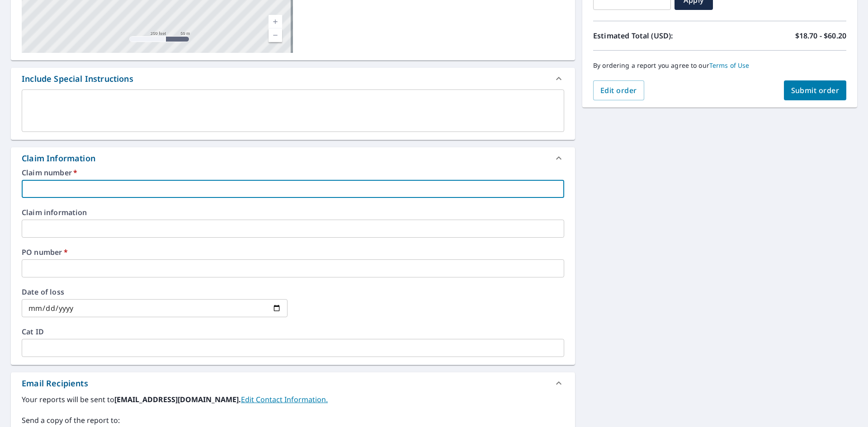 The width and height of the screenshot is (868, 427). What do you see at coordinates (293, 252) in the screenshot?
I see `label: PO number` at bounding box center [293, 252].